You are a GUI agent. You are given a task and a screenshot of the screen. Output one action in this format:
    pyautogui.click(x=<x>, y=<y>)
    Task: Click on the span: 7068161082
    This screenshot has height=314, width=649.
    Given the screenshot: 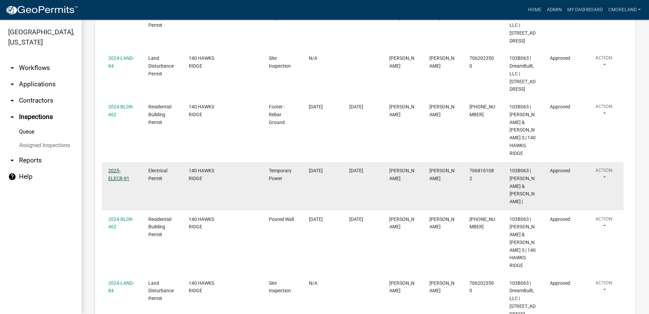 What is the action you would take?
    pyautogui.click(x=482, y=174)
    